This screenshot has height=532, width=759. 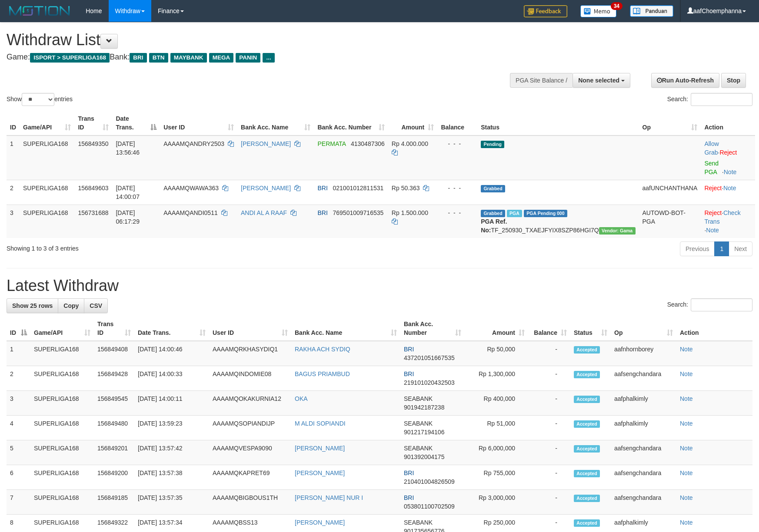 I want to click on td: 156849545, so click(x=114, y=403).